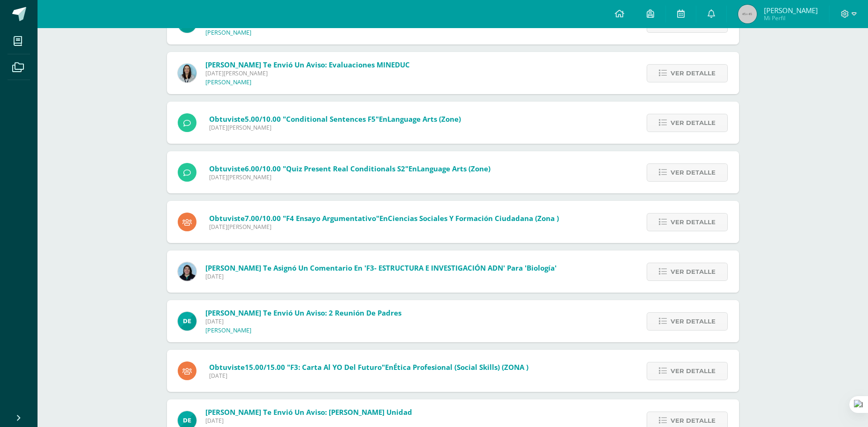 The height and width of the screenshot is (427, 868). What do you see at coordinates (336, 368) in the screenshot?
I see `span: "F3: Carta al YO del futuro"` at bounding box center [336, 368].